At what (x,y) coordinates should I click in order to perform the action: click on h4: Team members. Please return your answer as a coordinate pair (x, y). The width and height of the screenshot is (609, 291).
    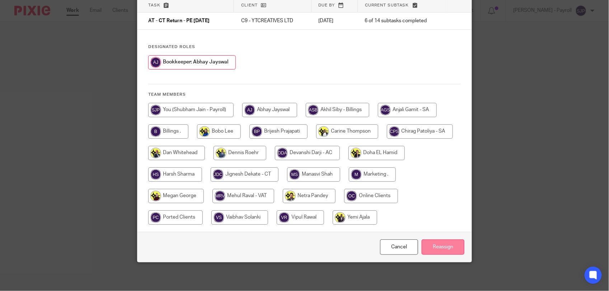
    Looking at the image, I should click on (304, 95).